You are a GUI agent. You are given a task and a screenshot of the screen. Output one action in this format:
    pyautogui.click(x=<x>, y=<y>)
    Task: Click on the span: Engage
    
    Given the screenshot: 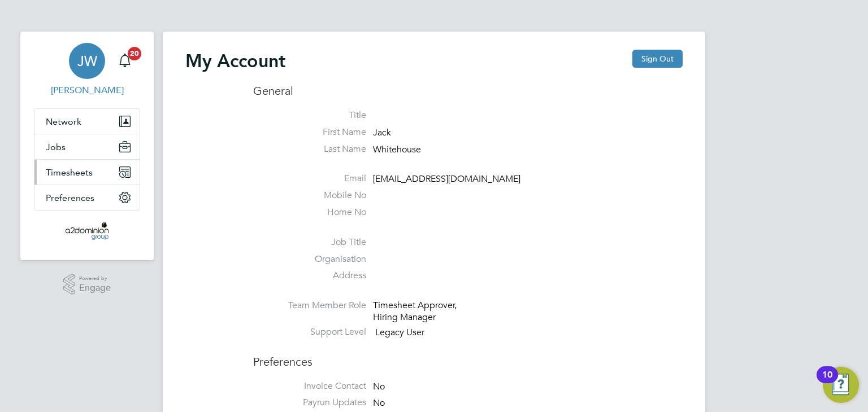 What is the action you would take?
    pyautogui.click(x=95, y=288)
    